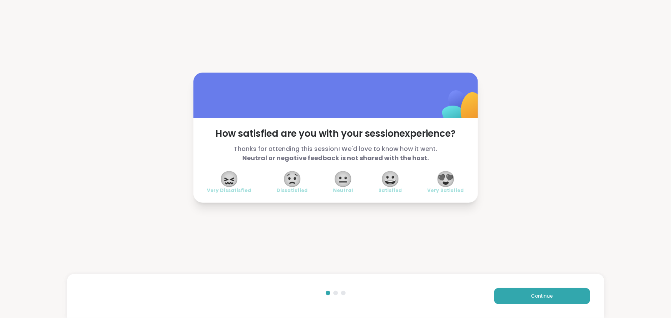 The height and width of the screenshot is (318, 671). I want to click on b: Neutral or negative feedback is not shared with the host., so click(335, 158).